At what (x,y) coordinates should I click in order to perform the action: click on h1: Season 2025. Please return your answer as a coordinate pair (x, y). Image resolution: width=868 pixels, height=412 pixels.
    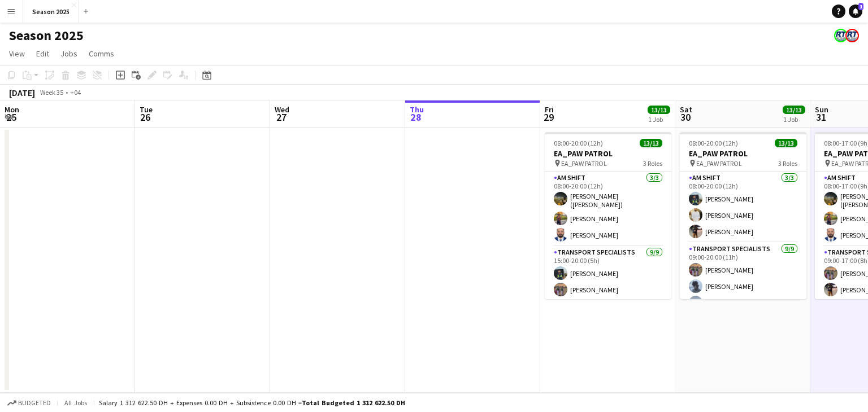
    Looking at the image, I should click on (46, 36).